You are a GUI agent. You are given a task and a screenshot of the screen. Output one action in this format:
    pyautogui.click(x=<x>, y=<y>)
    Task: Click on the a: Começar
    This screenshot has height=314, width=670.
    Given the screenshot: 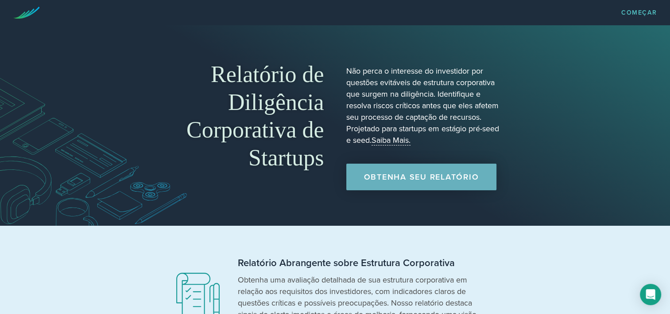 What is the action you would take?
    pyautogui.click(x=639, y=13)
    